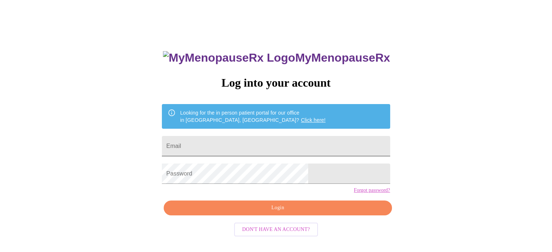 The height and width of the screenshot is (252, 552). What do you see at coordinates (276, 83) in the screenshot?
I see `h3: Log into your account` at bounding box center [276, 83].